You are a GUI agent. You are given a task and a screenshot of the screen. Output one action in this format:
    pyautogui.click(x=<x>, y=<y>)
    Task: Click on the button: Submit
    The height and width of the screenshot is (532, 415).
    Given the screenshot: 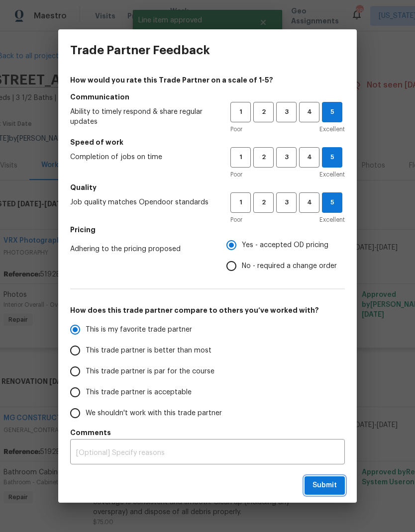 What is the action you would take?
    pyautogui.click(x=324, y=485)
    